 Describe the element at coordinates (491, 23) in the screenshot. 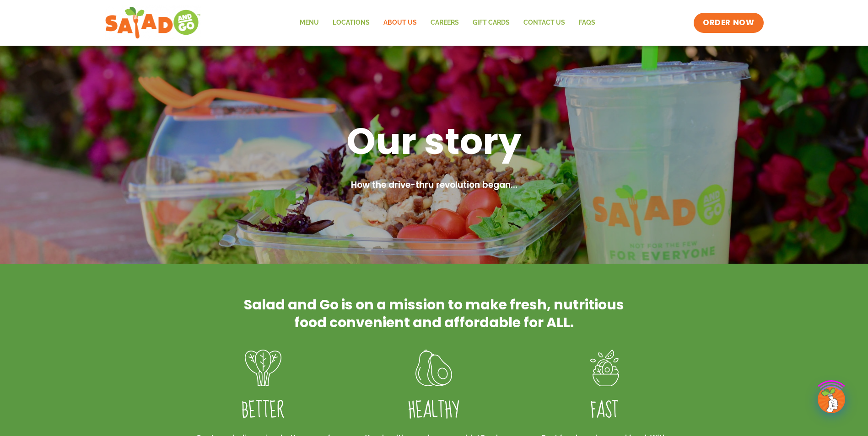

I see `a: GIFT CARDS` at that location.